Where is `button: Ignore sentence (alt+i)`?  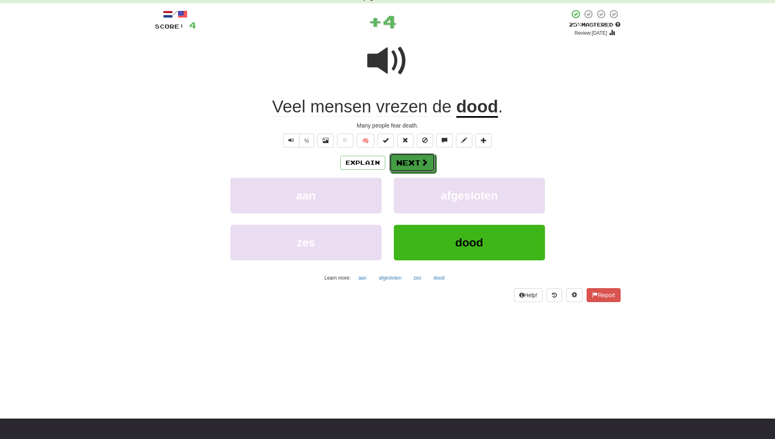
button: Ignore sentence (alt+i) is located at coordinates (425, 141).